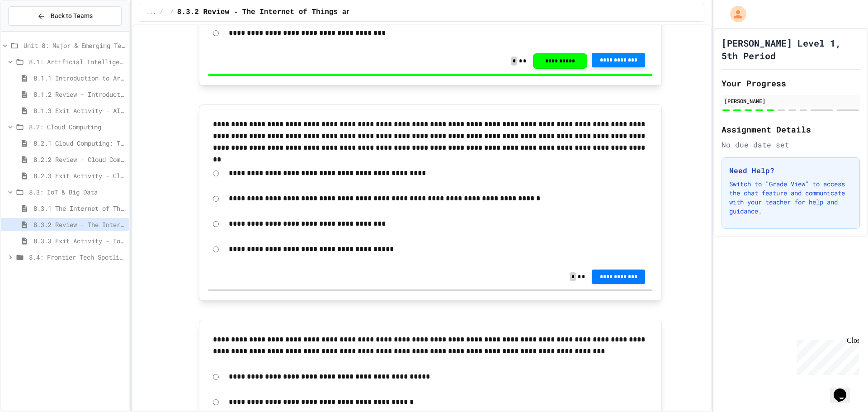  What do you see at coordinates (791, 197) in the screenshot?
I see `p: Switch to "Grade View" to access the chat feature and communicate with your teacher for help and ...` at bounding box center [791, 197].